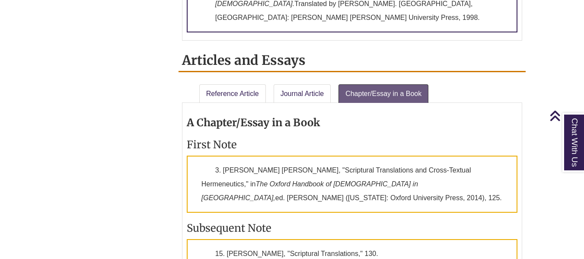 Image resolution: width=584 pixels, height=259 pixels. I want to click on a: Reference Article, so click(233, 94).